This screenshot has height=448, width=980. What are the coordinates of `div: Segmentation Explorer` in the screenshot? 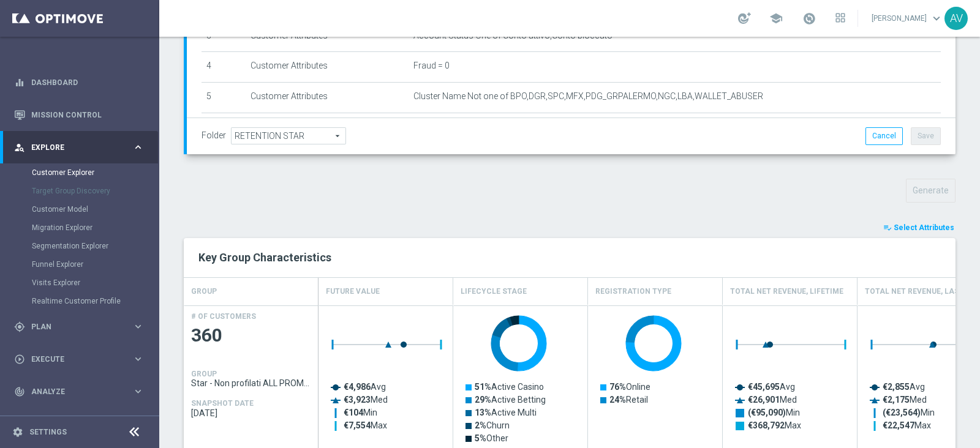 It's located at (95, 246).